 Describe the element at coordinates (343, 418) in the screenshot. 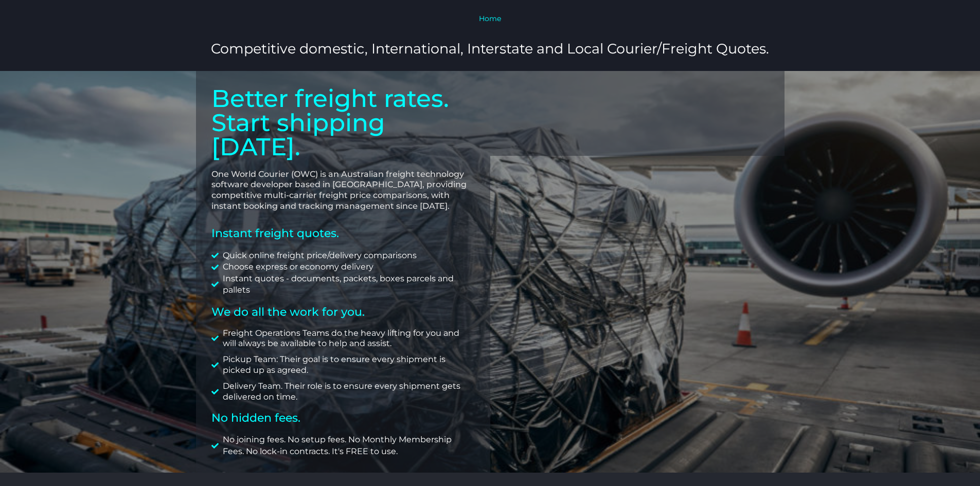

I see `h2: No hidden fees.` at that location.